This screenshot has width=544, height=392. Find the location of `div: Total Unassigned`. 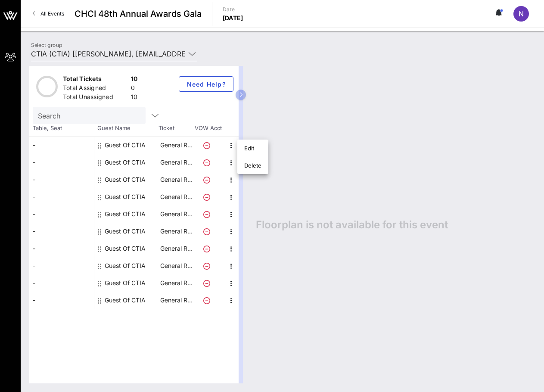

div: Total Unassigned is located at coordinates (96, 98).